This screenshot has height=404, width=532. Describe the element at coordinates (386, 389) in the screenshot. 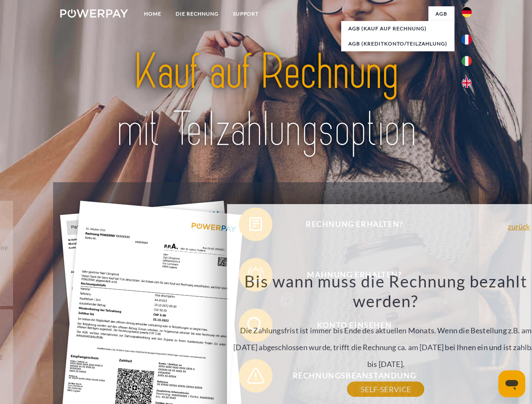

I see `a: SELF-SERVICE` at that location.